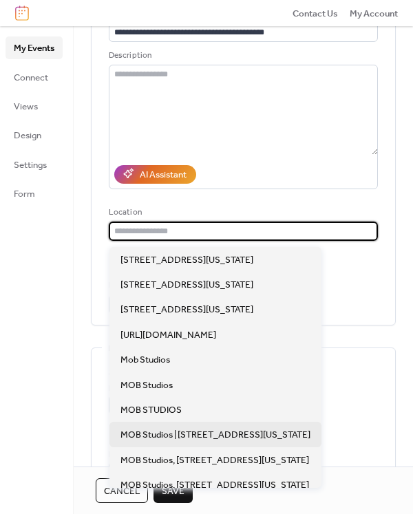 The height and width of the screenshot is (514, 413). What do you see at coordinates (122, 491) in the screenshot?
I see `span: Cancel` at bounding box center [122, 491].